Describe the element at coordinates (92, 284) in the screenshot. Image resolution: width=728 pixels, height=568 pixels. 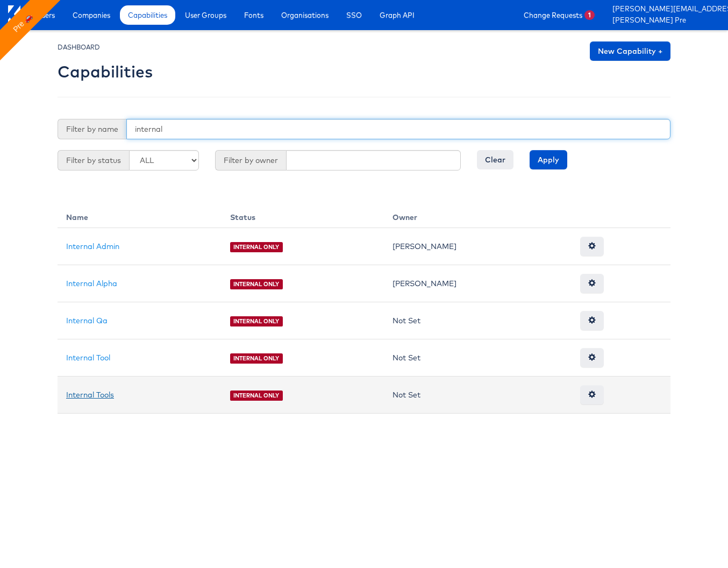
I see `a: Internal Alpha` at that location.